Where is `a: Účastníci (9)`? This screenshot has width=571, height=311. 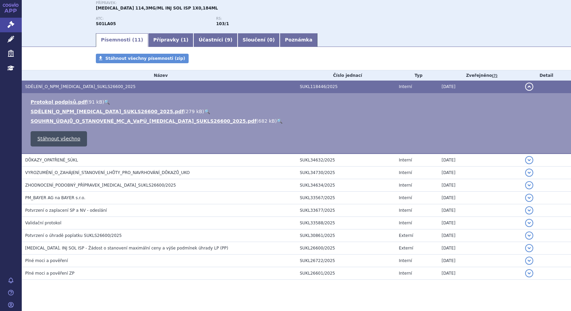 a: Účastníci (9) is located at coordinates (215, 40).